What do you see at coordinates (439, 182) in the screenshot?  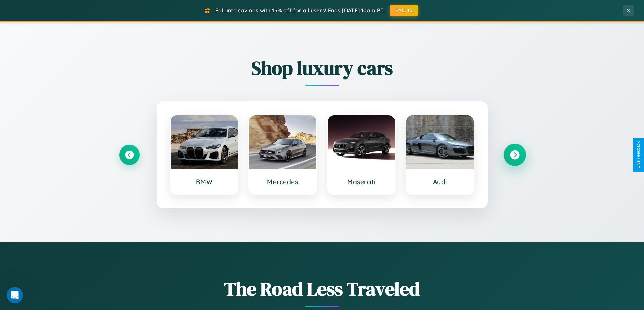 I see `h3: Audi` at bounding box center [439, 182].